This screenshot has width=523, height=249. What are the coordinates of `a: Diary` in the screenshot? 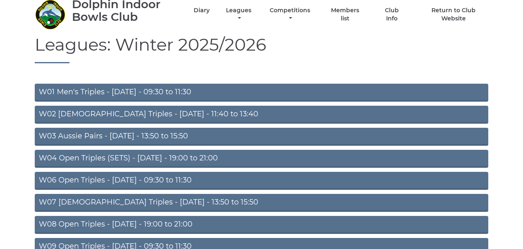 It's located at (202, 10).